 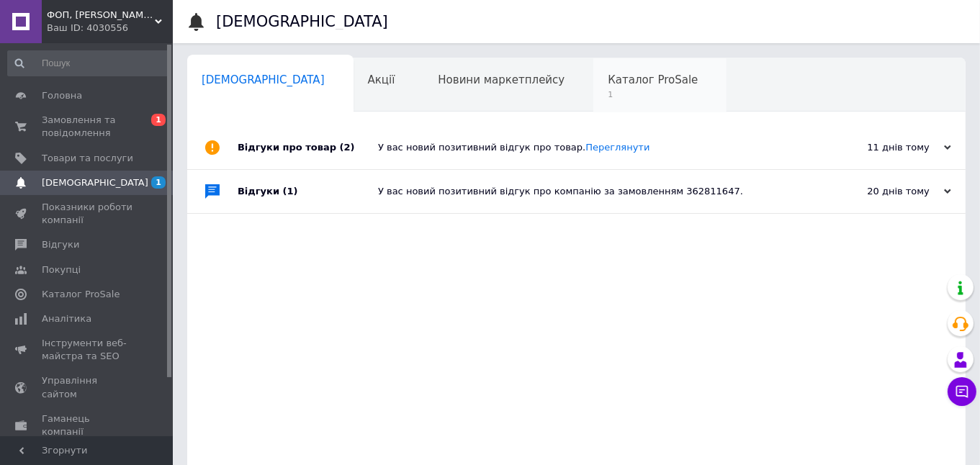 What do you see at coordinates (87, 126) in the screenshot?
I see `span: Замовлення та повідомлення` at bounding box center [87, 126].